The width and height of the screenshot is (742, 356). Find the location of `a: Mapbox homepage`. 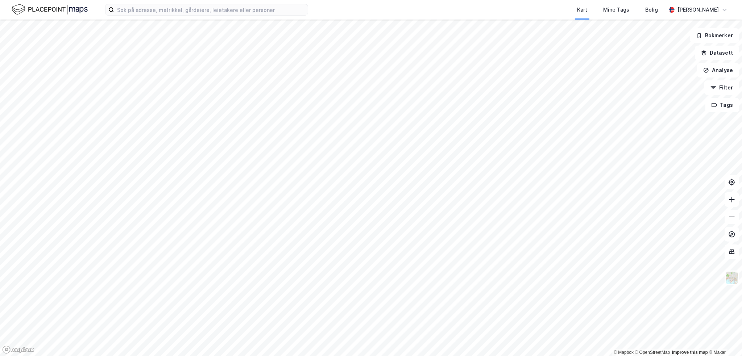

a: Mapbox homepage is located at coordinates (18, 350).